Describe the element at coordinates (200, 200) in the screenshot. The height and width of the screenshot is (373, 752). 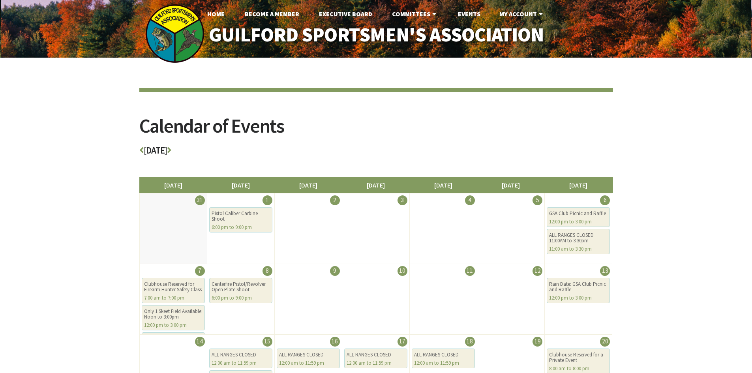
I see `div: 31` at that location.